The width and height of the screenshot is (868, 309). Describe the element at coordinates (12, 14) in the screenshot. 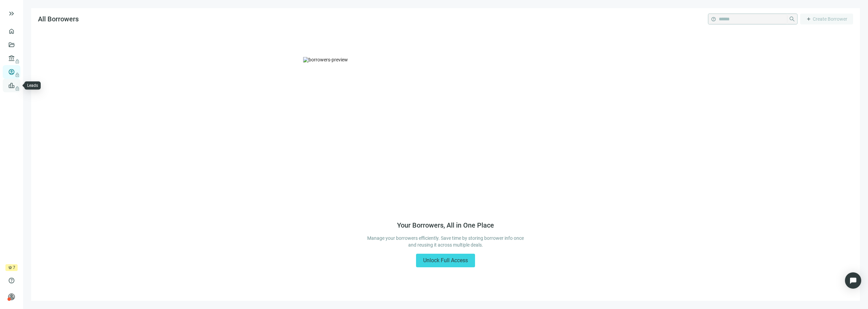

I see `span: keyboard_double_arrow_right` at that location.